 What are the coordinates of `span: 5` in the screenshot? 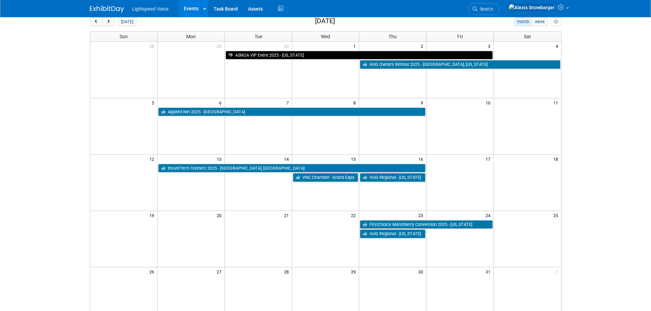 It's located at (154, 102).